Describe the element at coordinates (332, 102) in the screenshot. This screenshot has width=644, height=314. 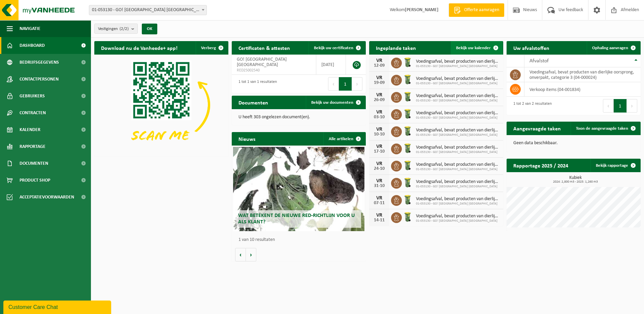
I see `span: Bekijk uw documenten` at that location.